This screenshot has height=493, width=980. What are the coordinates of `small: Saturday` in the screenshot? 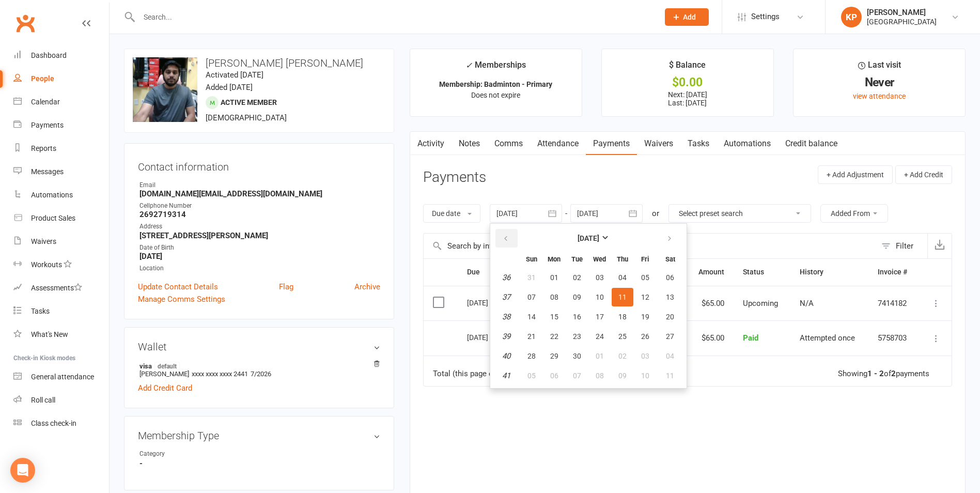 It's located at (670, 259).